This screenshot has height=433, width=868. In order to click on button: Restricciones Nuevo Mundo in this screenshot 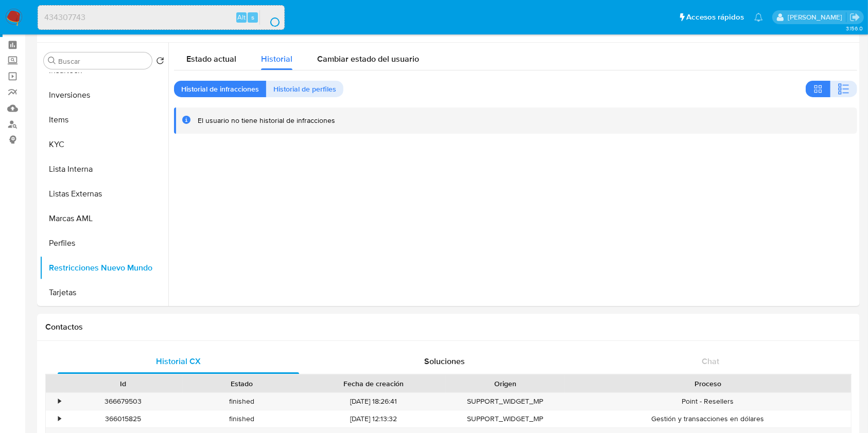, I will do `click(104, 268)`.